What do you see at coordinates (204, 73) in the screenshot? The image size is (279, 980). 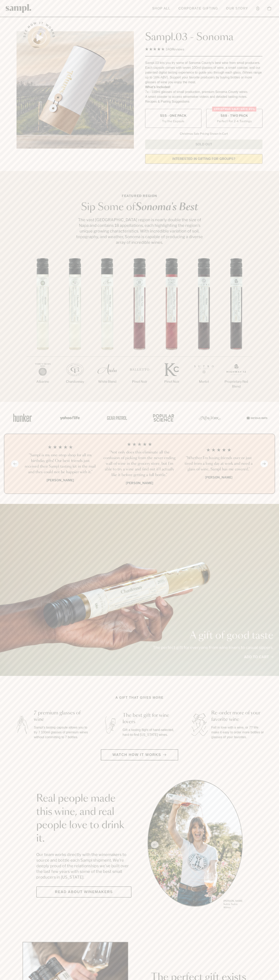 I see `div: Sampl.03 lets you try some of Sonoma County's best wine from small producers. Each capsule comes ...` at bounding box center [204, 73].